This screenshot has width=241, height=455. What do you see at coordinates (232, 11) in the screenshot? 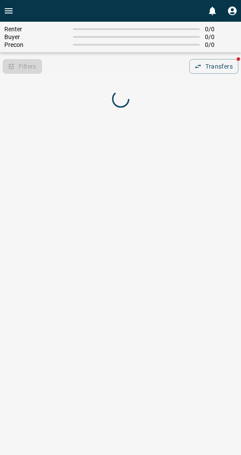
I see `button: Profile` at bounding box center [232, 11].